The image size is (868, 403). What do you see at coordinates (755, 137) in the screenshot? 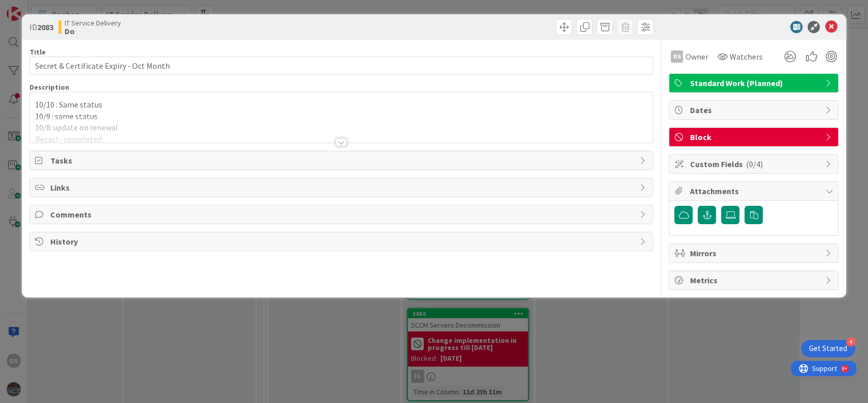
I see `span: Block` at bounding box center [755, 137].